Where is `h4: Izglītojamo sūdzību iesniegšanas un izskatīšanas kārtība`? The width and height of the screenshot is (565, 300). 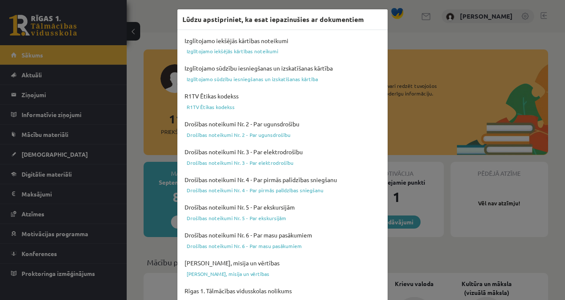 h4: Izglītojamo sūdzību iesniegšanas un izskatīšanas kārtība is located at coordinates (282, 68).